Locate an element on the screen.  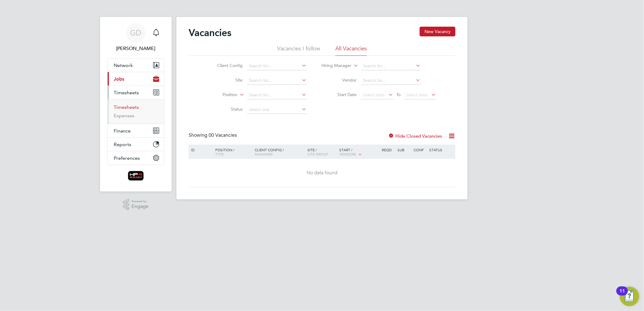
span: Vendors is located at coordinates (348, 154).